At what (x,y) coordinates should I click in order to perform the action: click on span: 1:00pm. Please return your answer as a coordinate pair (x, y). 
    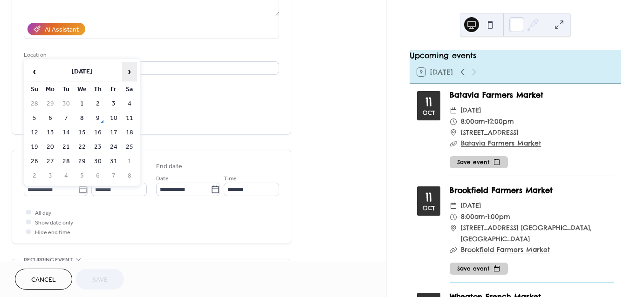
    Looking at the image, I should click on (499, 217).